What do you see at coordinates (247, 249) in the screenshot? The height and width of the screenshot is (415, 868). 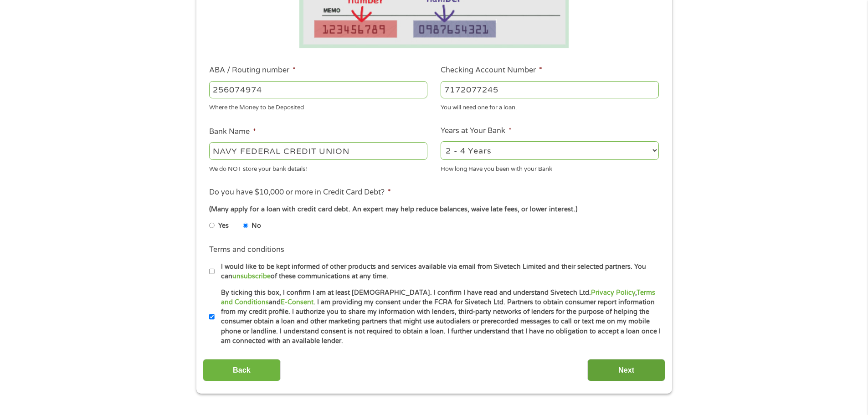 I see `label: Terms and conditions` at bounding box center [247, 249].